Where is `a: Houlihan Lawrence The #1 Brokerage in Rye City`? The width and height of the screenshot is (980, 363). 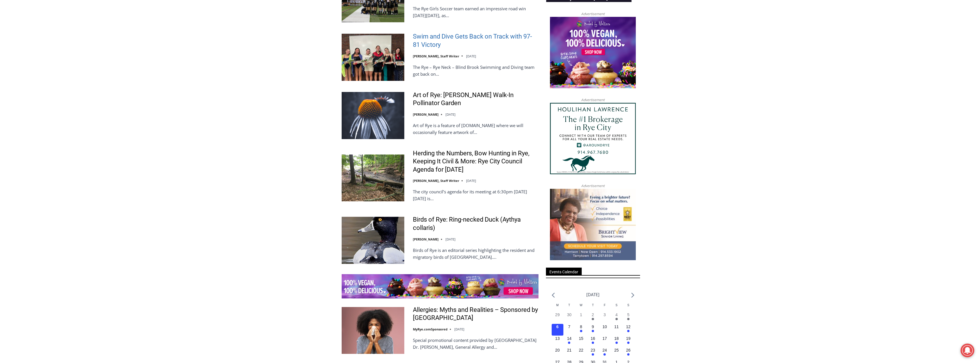
a: Houlihan Lawrence The #1 Brokerage in Rye City is located at coordinates (593, 139).